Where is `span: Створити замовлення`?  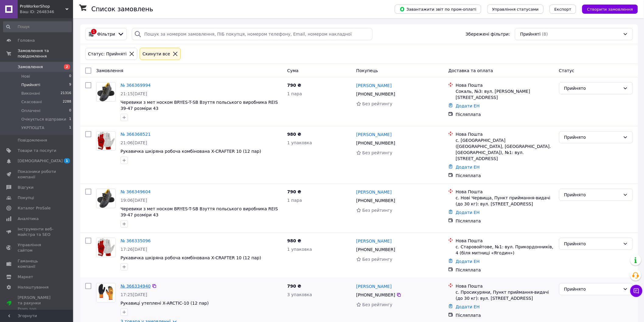
span: Створити замовлення is located at coordinates (610, 9).